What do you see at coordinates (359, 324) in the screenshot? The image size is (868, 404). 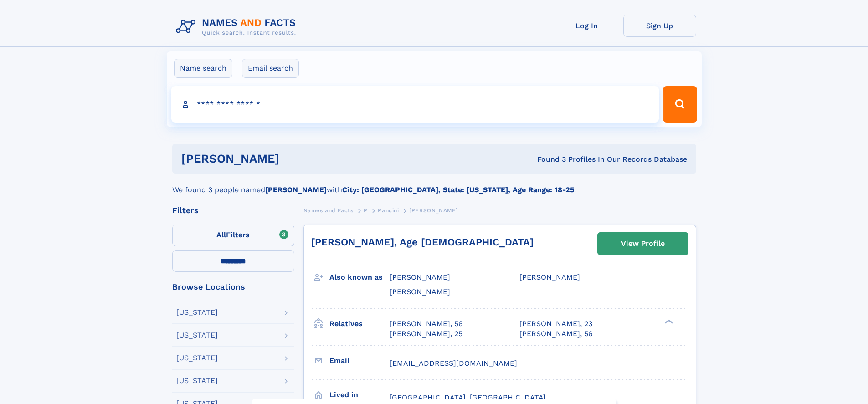 I see `h3: Relatives` at bounding box center [359, 324].